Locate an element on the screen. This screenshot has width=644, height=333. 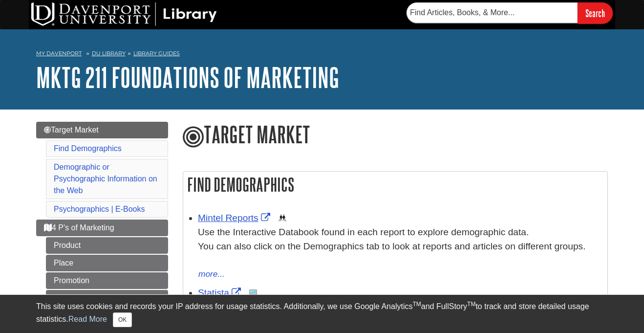
img: Statistics is located at coordinates (253, 292).